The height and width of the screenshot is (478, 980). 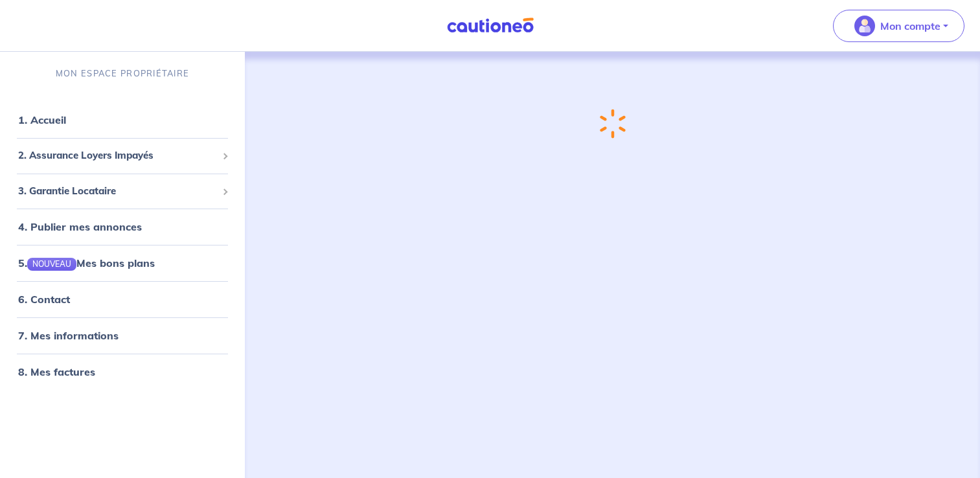 What do you see at coordinates (44, 299) in the screenshot?
I see `a: 6. Contact` at bounding box center [44, 299].